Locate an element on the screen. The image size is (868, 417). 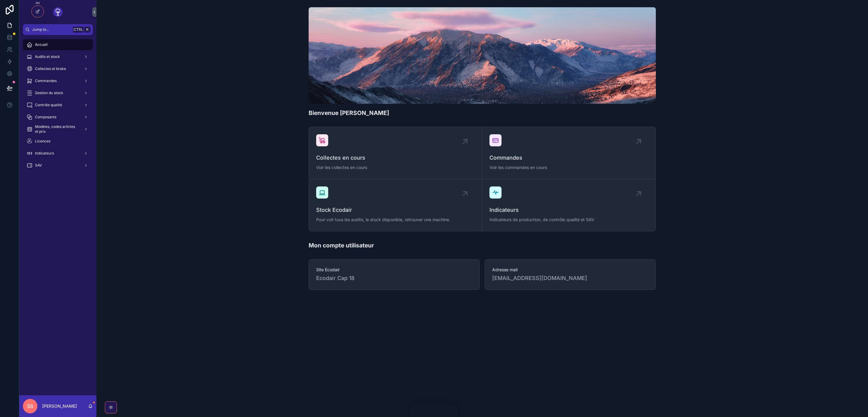
a: Licences is located at coordinates (58, 141).